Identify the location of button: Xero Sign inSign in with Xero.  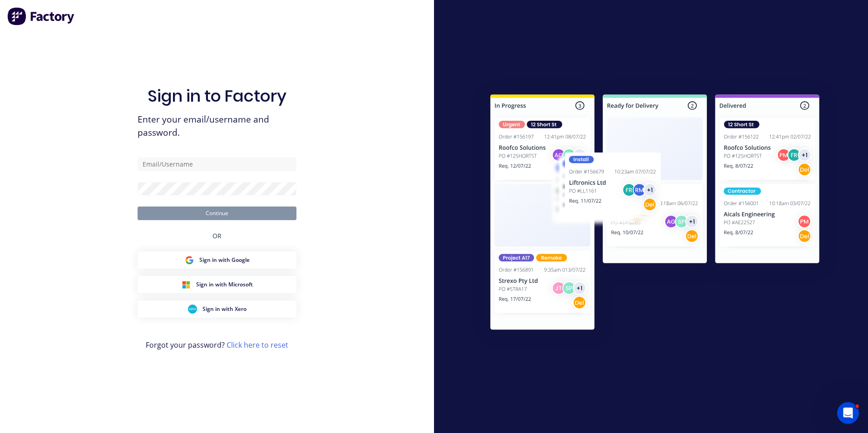
(217, 309).